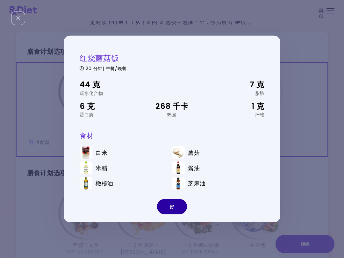  I want to click on div: 44 克, so click(110, 85).